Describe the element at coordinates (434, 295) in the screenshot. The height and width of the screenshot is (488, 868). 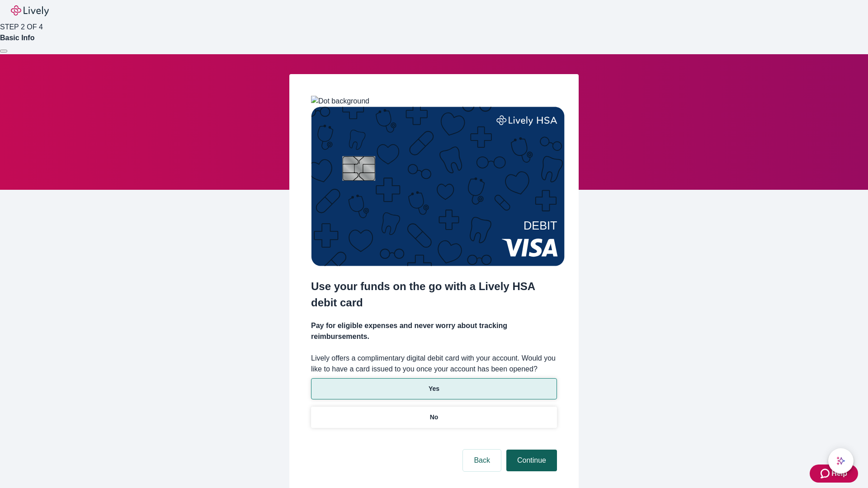
I see `h2: Use your funds on the go with a Lively HSA debit card` at that location.